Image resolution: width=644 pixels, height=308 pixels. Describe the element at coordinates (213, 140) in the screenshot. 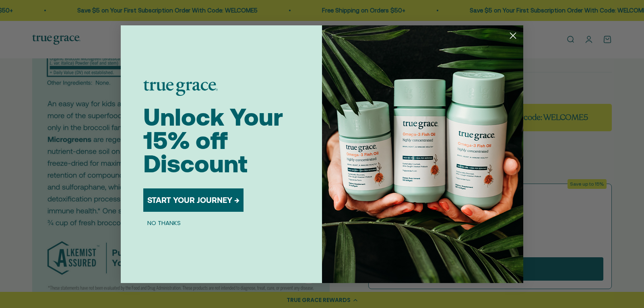

I see `span: Unlock Your 15% off Discount` at that location.